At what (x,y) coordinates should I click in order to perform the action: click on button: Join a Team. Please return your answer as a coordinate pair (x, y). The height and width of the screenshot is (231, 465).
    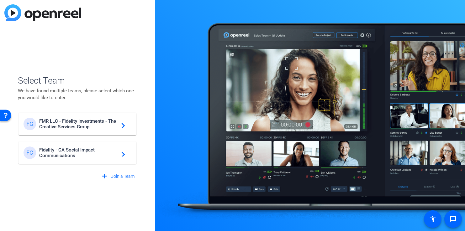
    Looking at the image, I should click on (117, 177).